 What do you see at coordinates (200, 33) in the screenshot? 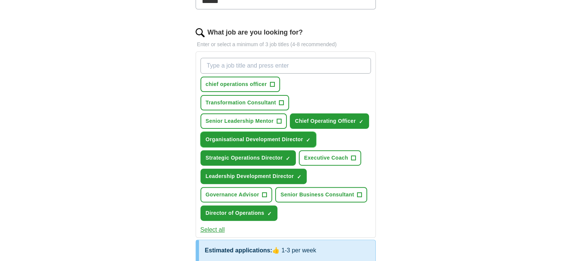
I see `img: search.png` at bounding box center [200, 33].